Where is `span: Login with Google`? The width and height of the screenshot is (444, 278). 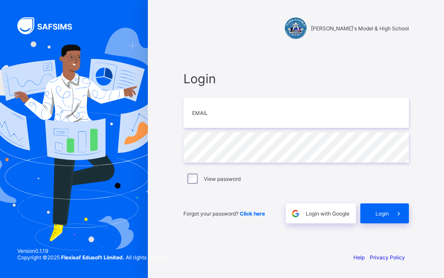 span: Login with Google is located at coordinates (327, 213).